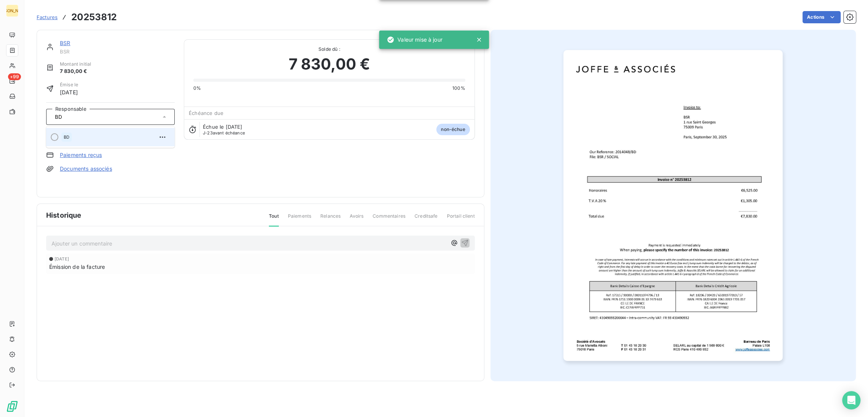 Image resolution: width=868 pixels, height=417 pixels. What do you see at coordinates (330, 219) in the screenshot?
I see `span: Relances` at bounding box center [330, 219].